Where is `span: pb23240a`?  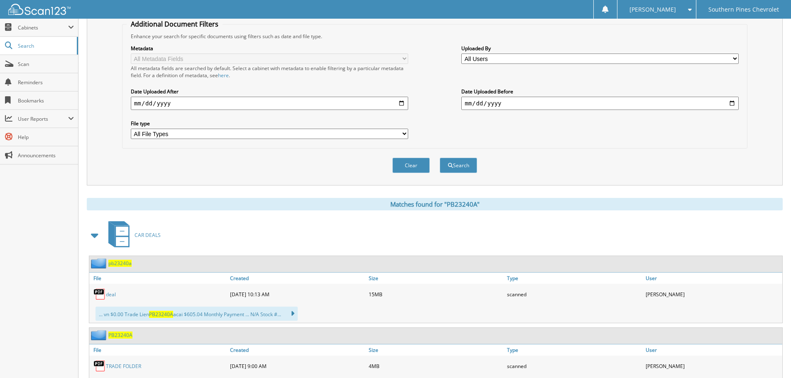
span: pb23240a is located at coordinates (120, 263).